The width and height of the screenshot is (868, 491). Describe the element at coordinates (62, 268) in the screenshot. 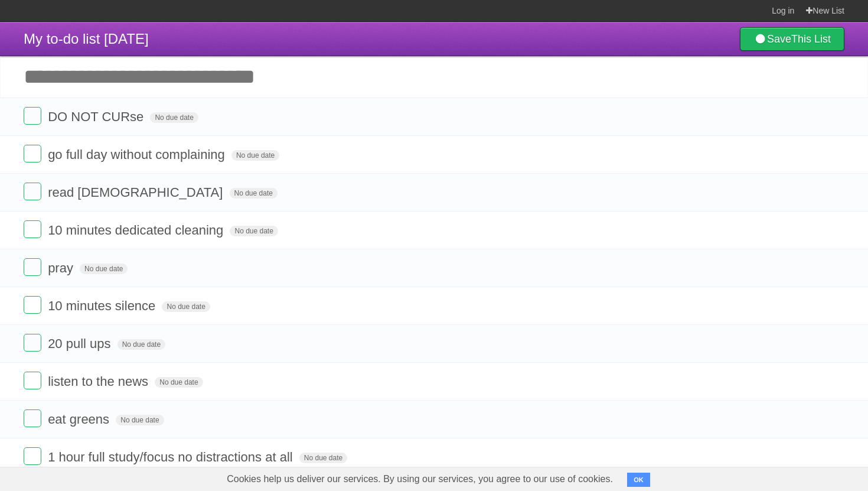

I see `span: pray` at that location.